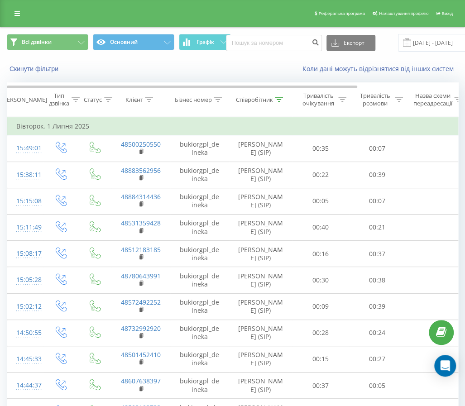  I want to click on div: 15:08:17, so click(25, 254).